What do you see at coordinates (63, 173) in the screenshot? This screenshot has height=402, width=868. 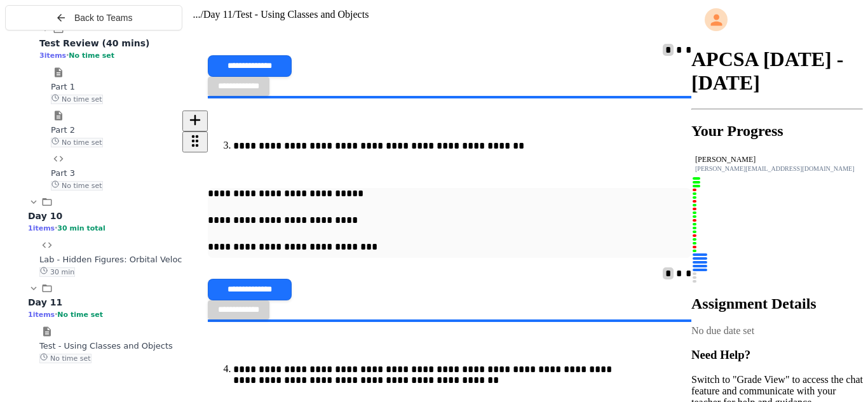 I see `span: Part 3` at bounding box center [63, 173].